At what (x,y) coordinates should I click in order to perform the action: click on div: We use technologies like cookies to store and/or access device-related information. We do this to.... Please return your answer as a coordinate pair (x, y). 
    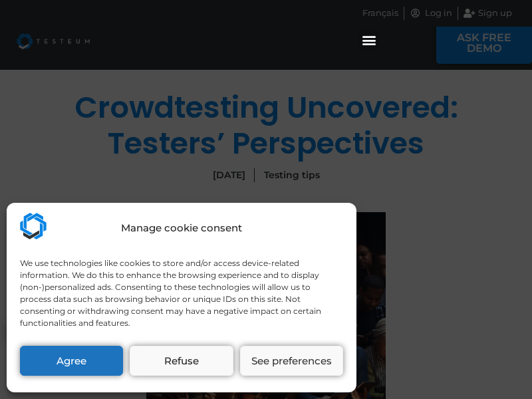
    Looking at the image, I should click on (181, 293).